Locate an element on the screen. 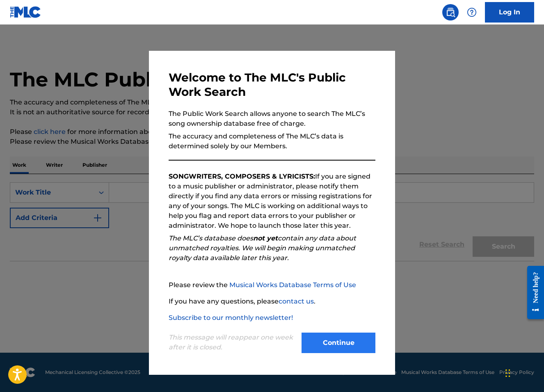 The width and height of the screenshot is (544, 392). div: Help is located at coordinates (472, 12).